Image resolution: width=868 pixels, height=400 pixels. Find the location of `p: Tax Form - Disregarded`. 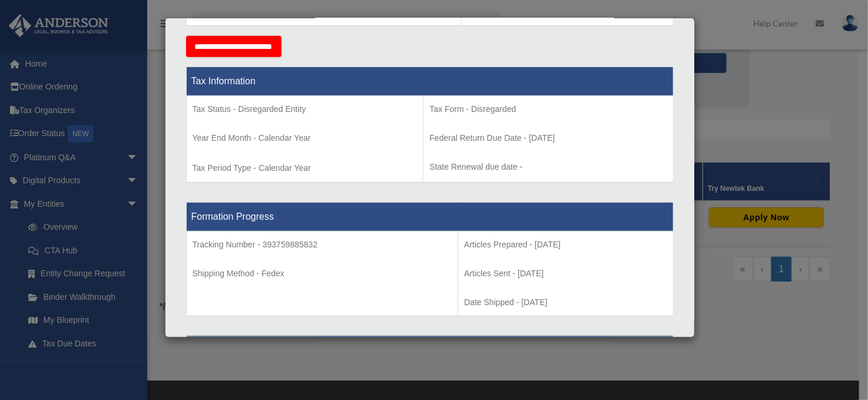

p: Tax Form - Disregarded is located at coordinates (547, 109).